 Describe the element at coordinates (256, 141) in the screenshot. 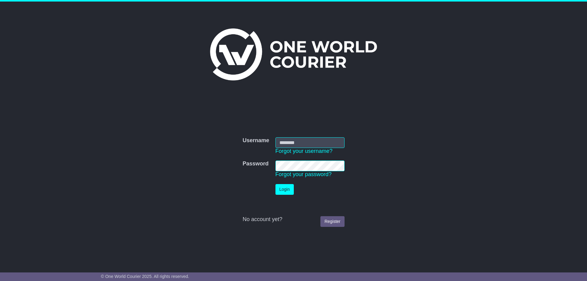

I see `label: Username` at that location.